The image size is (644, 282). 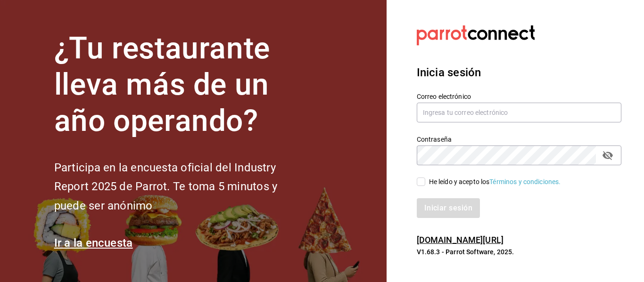 What do you see at coordinates (524, 182) in the screenshot?
I see `a: Términos y condiciones.` at bounding box center [524, 182].